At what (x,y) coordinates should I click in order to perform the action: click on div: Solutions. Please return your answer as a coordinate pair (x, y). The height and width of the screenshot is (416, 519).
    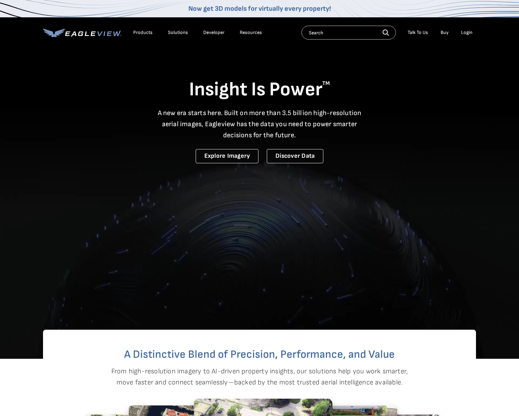
    Looking at the image, I should click on (178, 33).